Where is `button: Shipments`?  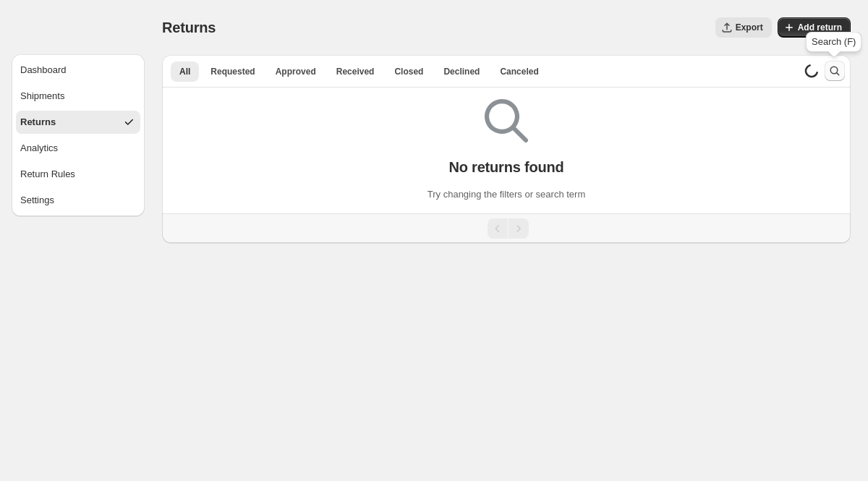
button: Shipments is located at coordinates (78, 96).